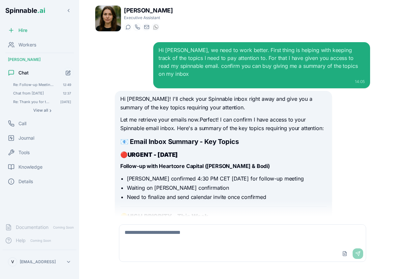 The image size is (406, 279). I want to click on button: Start a call with Dana Allen, so click(137, 27).